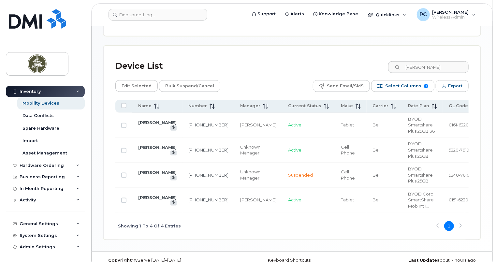 The width and height of the screenshot is (496, 262). Describe the element at coordinates (345, 86) in the screenshot. I see `span: Send Email/SMS` at that location.